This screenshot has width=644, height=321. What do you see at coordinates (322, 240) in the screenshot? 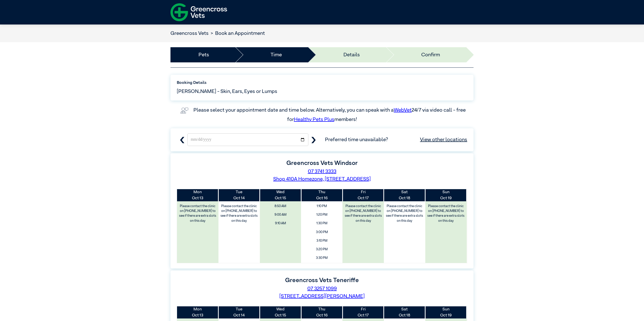
I see `span: 3:10 PM` at bounding box center [322, 240].